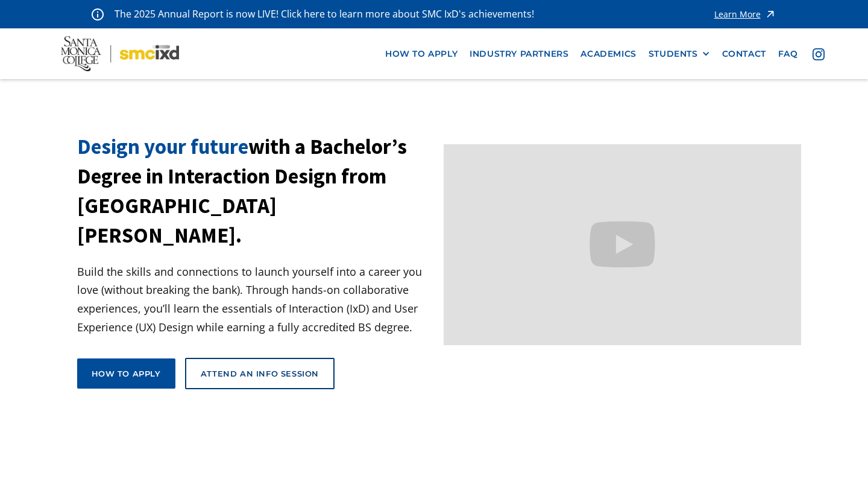 The width and height of the screenshot is (868, 490). What do you see at coordinates (97, 14) in the screenshot?
I see `img: icon - information - alert` at bounding box center [97, 14].